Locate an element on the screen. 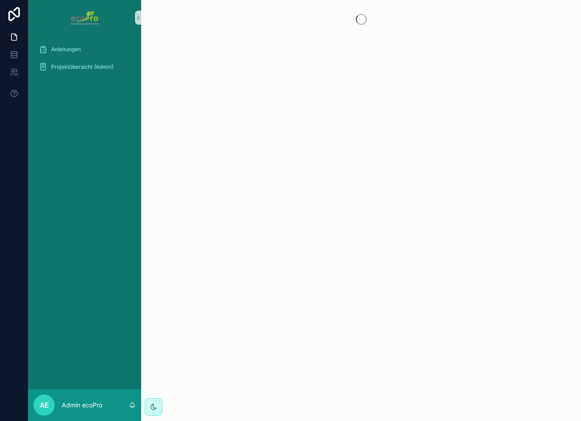  div: scrollable content is located at coordinates (85, 61).